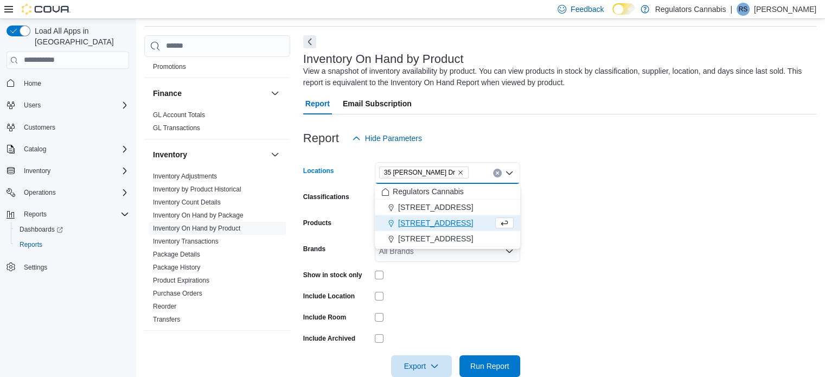 The width and height of the screenshot is (825, 377). Describe the element at coordinates (197, 189) in the screenshot. I see `span: Inventory by Product Historical` at that location.